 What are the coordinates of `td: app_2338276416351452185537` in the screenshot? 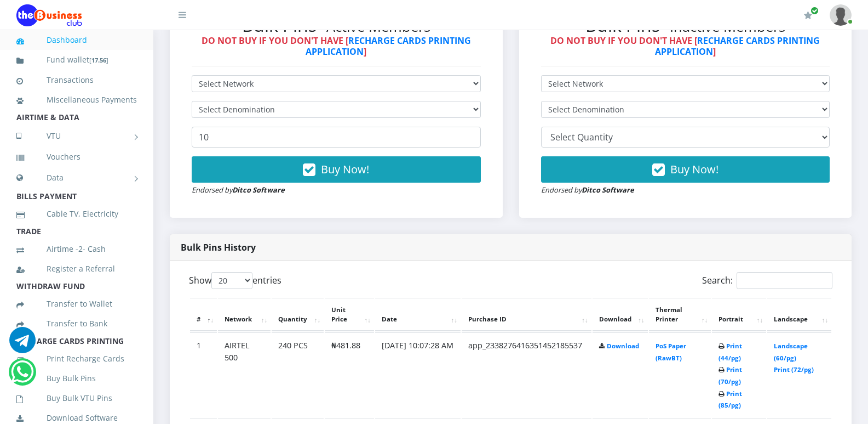 It's located at (526, 374).